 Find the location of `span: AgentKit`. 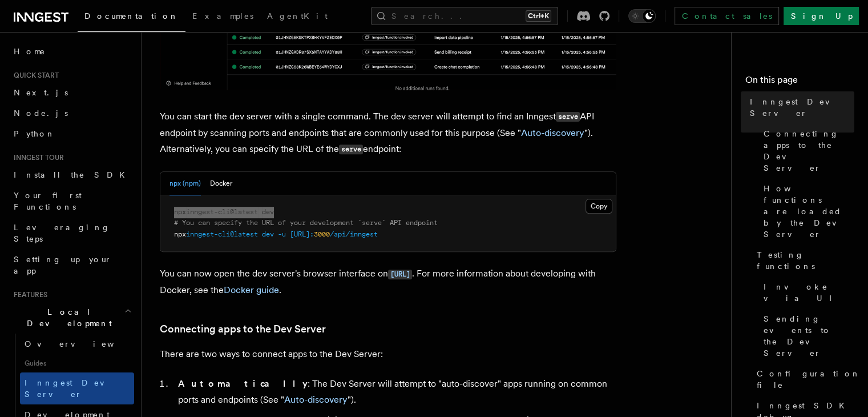

span: AgentKit is located at coordinates (297, 16).